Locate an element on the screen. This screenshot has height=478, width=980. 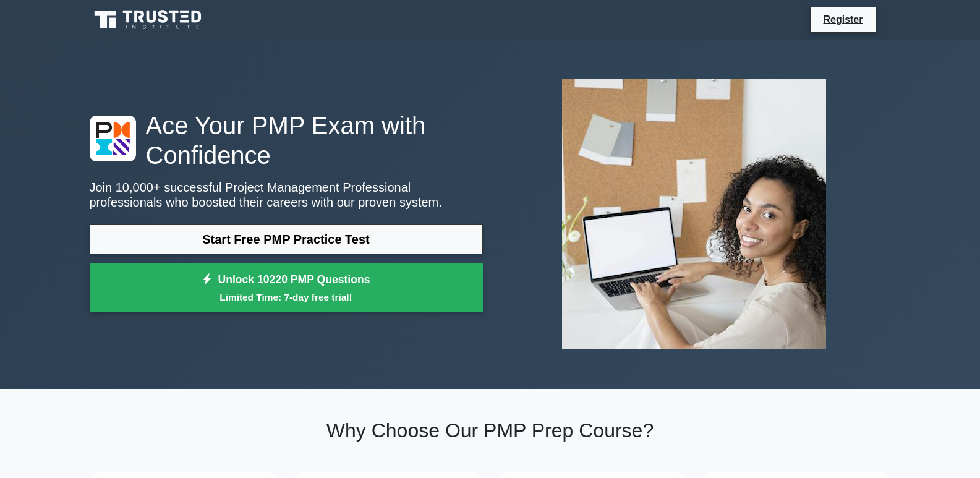
a: Register is located at coordinates (843, 19).